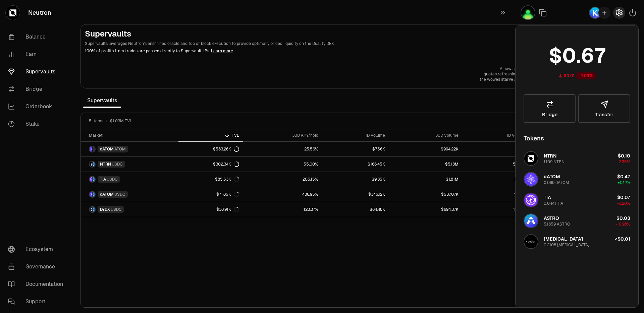 The height and width of the screenshot is (313, 644). Describe the element at coordinates (624, 177) in the screenshot. I see `span: $0.47` at that location.